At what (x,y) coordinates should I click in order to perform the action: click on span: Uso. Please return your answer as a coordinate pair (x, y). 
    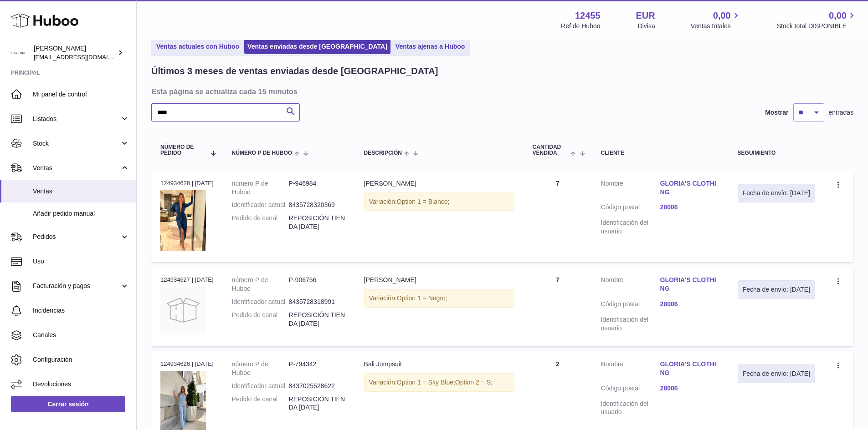
    Looking at the image, I should click on (81, 262).